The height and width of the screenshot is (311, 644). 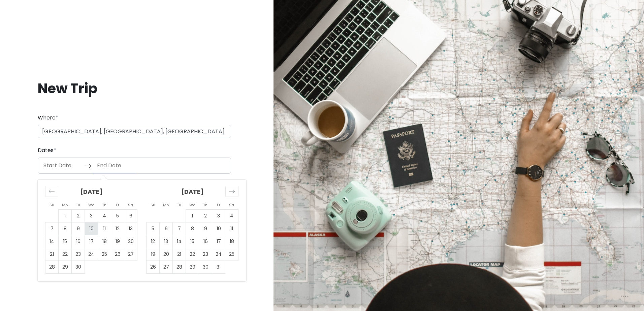 What do you see at coordinates (78, 229) in the screenshot?
I see `td: Choose Tuesday, September 9, 2025 as your check-out date. It’s available.` at bounding box center [78, 229].